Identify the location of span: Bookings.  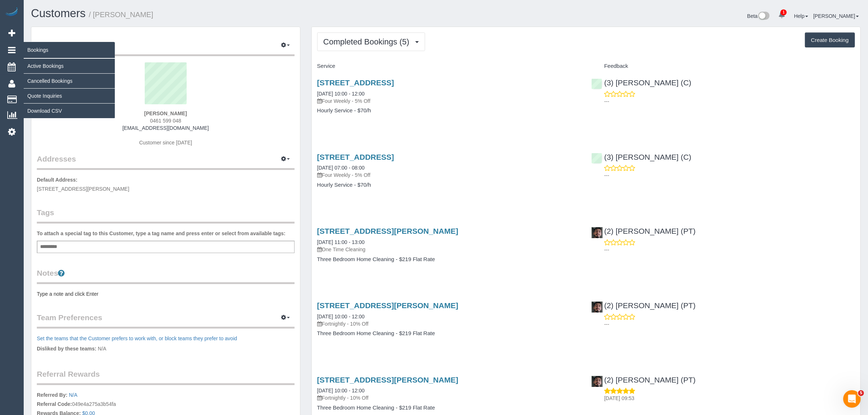
(69, 50).